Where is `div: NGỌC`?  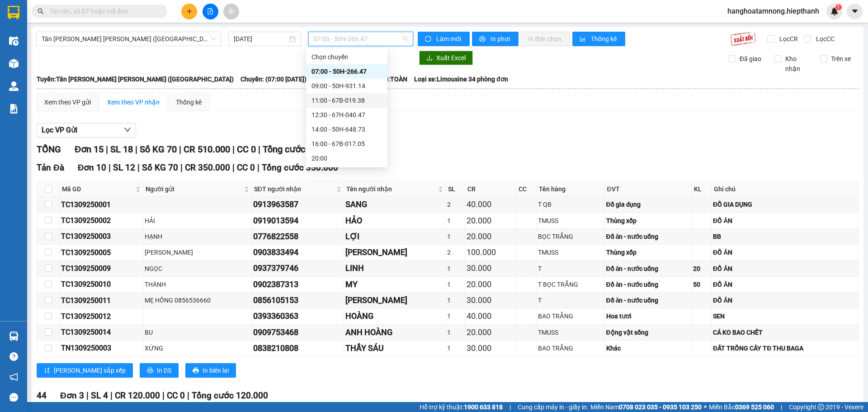
div: NGỌC is located at coordinates (197, 269).